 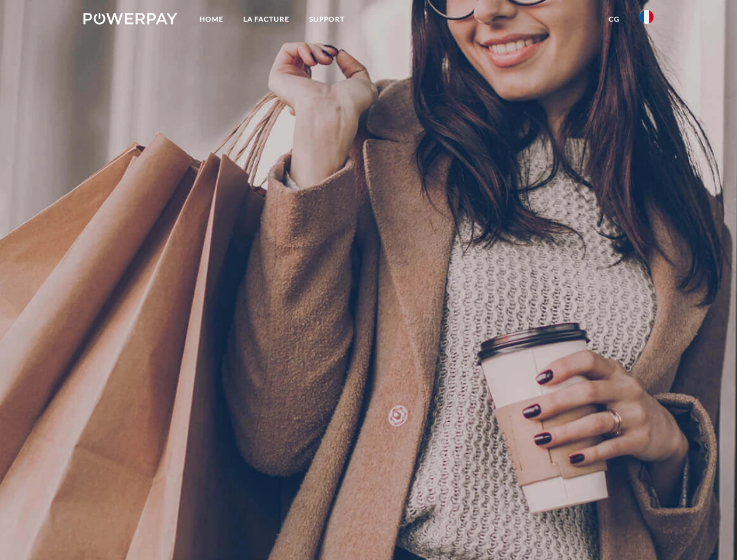 What do you see at coordinates (647, 17) in the screenshot?
I see `img: fr` at bounding box center [647, 17].